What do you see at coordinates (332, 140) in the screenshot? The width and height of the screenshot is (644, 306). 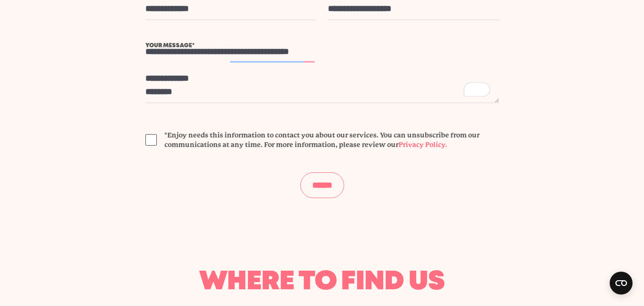 I see `span: *Enjoy needs this information to contact you about our services. You can unsubscribe from our com...` at bounding box center [332, 140].